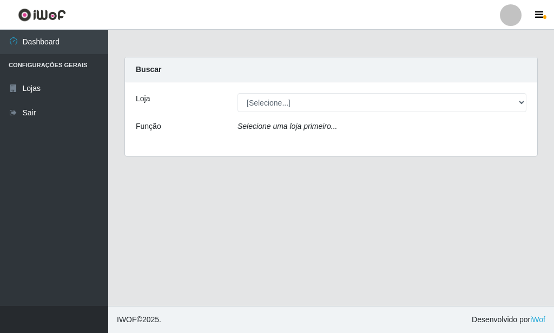 Image resolution: width=554 pixels, height=333 pixels. Describe the element at coordinates (509, 319) in the screenshot. I see `span: Desenvolvido por` at that location.